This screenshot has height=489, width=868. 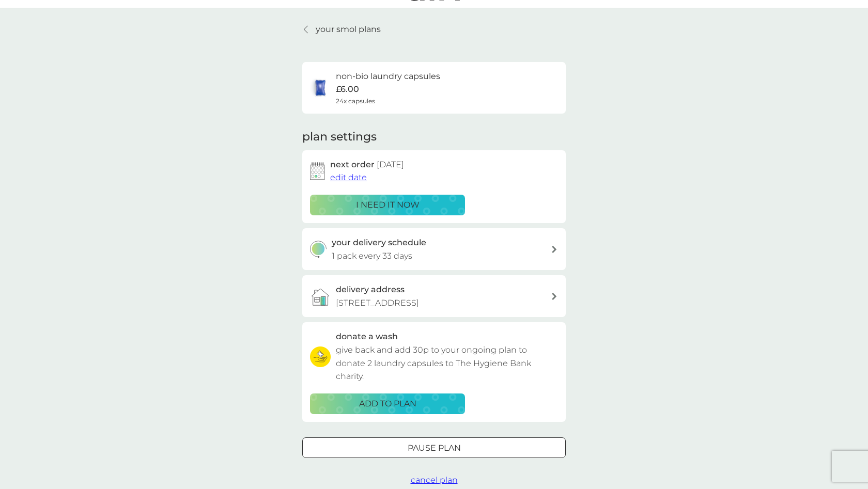 What do you see at coordinates (388, 404) in the screenshot?
I see `button: ADD TO PLAN` at bounding box center [388, 404].